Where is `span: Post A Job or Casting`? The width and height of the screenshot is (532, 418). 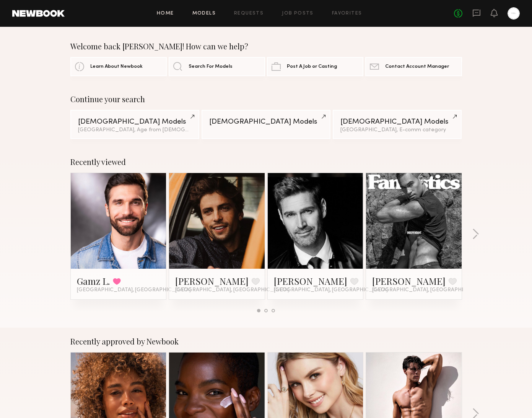 span: Post A Job or Casting is located at coordinates (312, 67).